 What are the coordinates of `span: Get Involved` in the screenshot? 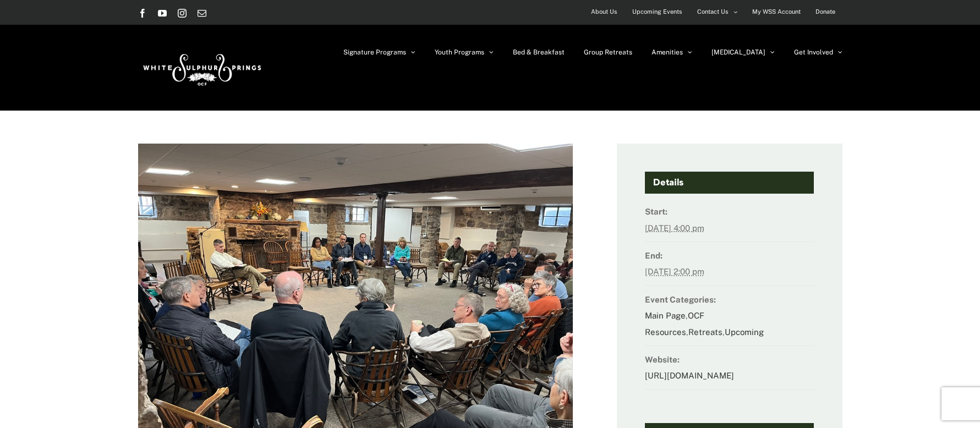 It's located at (813, 52).